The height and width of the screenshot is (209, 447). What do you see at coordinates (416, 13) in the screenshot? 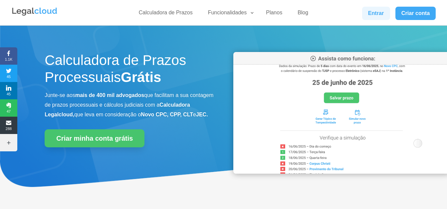
I see `a: Criar conta` at bounding box center [416, 13].